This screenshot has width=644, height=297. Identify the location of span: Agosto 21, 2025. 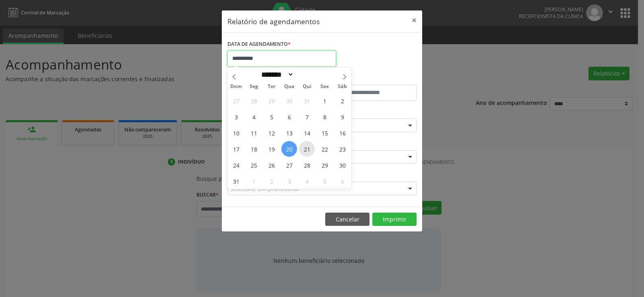
(307, 149).